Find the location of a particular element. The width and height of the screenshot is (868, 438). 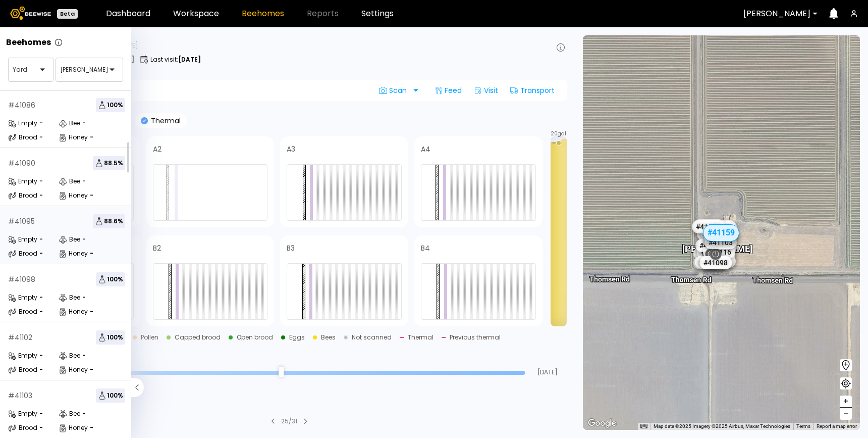

div: Capped brood is located at coordinates (197, 337).